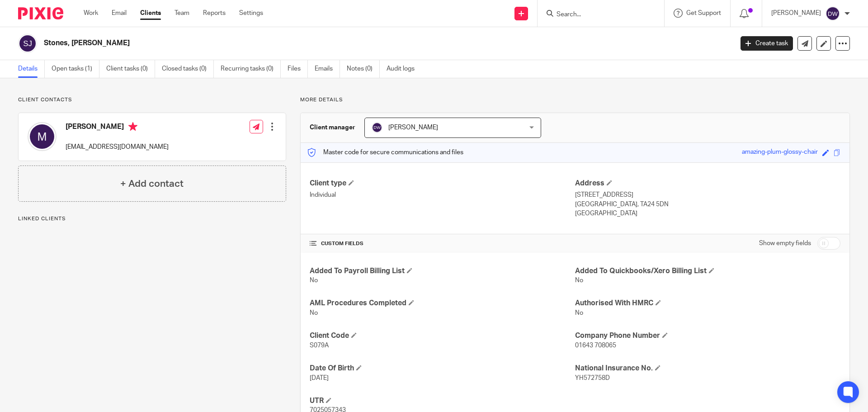 The image size is (868, 412). I want to click on a: Email, so click(119, 13).